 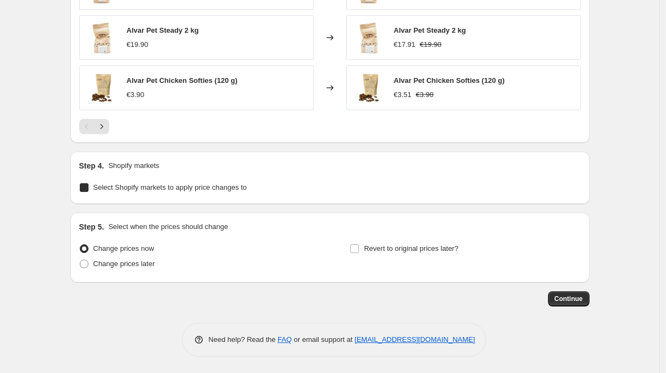 What do you see at coordinates (133, 166) in the screenshot?
I see `p: Shopify markets` at bounding box center [133, 166].